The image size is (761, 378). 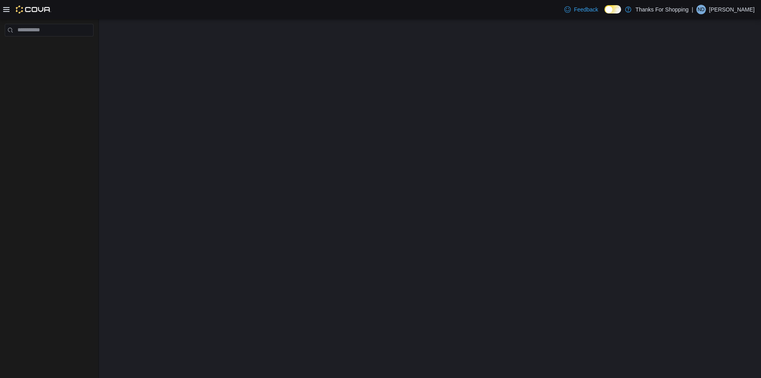 I want to click on img: Cova, so click(x=33, y=10).